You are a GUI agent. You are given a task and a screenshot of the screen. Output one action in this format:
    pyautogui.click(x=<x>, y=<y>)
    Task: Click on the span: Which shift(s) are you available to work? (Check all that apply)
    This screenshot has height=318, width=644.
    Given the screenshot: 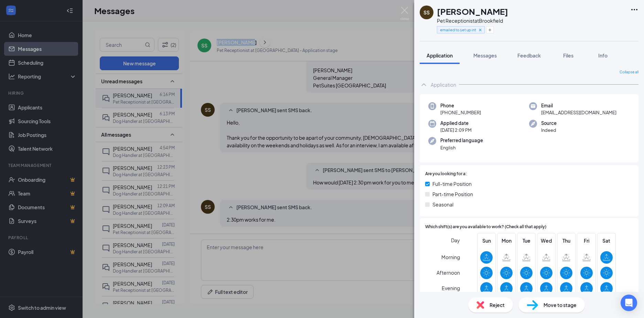 What is the action you would take?
    pyautogui.click(x=485, y=227)
    